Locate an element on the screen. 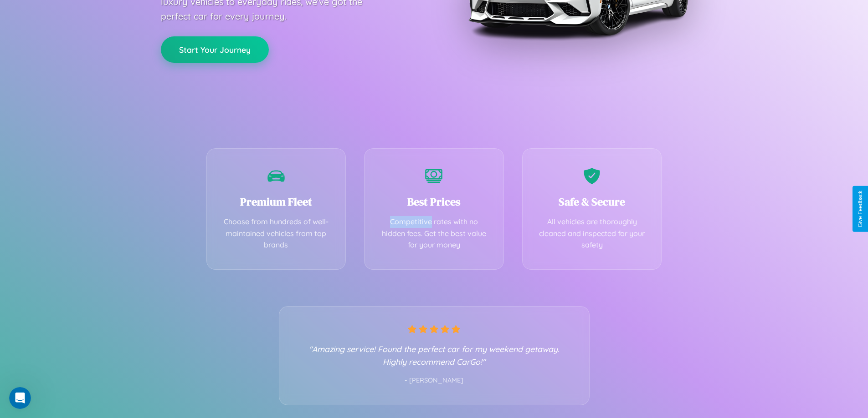 This screenshot has width=868, height=418. p: All vehicles are thoroughly cleaned and inspected for your safety is located at coordinates (591, 234).